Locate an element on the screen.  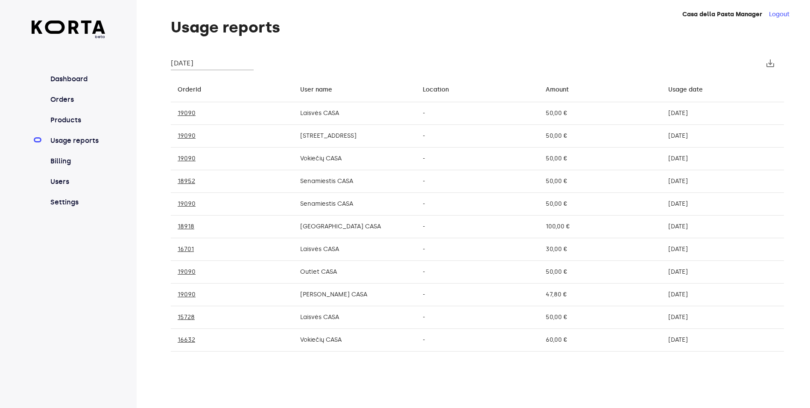
a: 15728 is located at coordinates (186, 317).